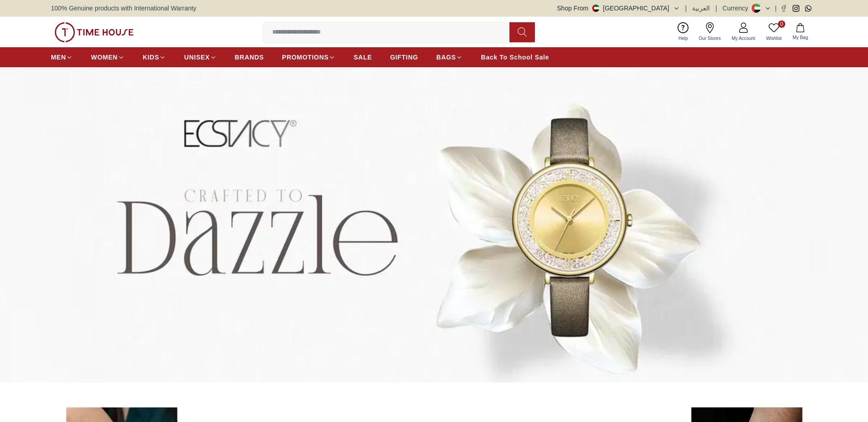  What do you see at coordinates (104, 57) in the screenshot?
I see `span: WOMEN` at bounding box center [104, 57].